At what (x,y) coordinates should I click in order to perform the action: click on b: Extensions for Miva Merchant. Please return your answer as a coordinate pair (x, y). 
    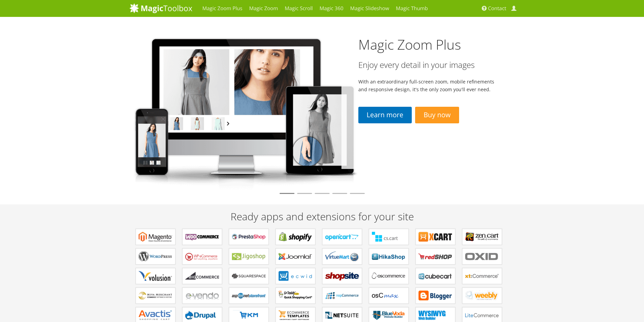
    Looking at the image, I should click on (155, 296).